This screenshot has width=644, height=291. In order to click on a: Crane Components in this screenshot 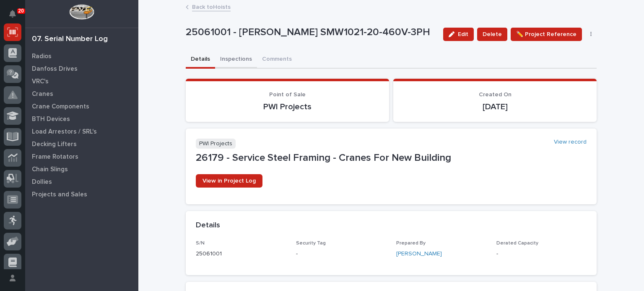, I will do `click(82, 106)`.